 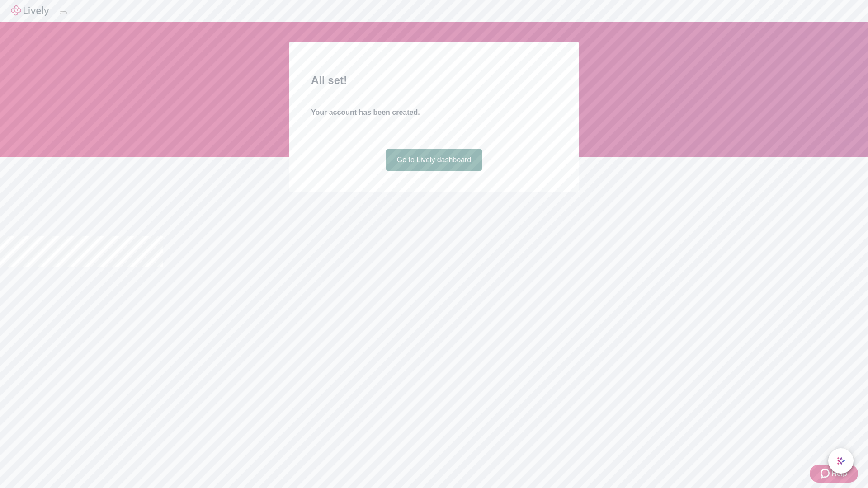 I want to click on span: Help, so click(x=839, y=474).